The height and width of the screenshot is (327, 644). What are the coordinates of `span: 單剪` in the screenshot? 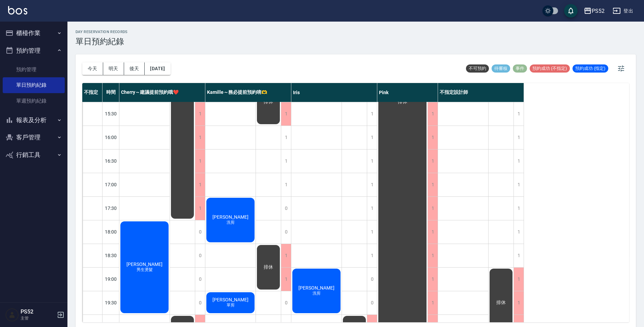 It's located at (230, 305).